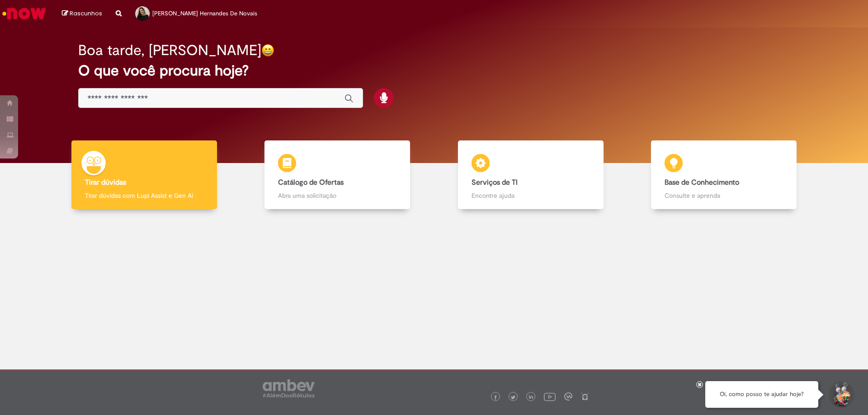  What do you see at coordinates (311, 183) in the screenshot?
I see `b: Catálogo de Ofertas` at bounding box center [311, 183].